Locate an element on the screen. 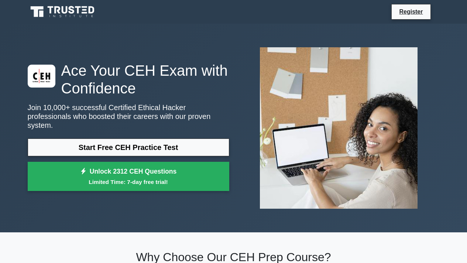 The image size is (467, 263). small: Limited Time: 7-day free trial! is located at coordinates (128, 181).